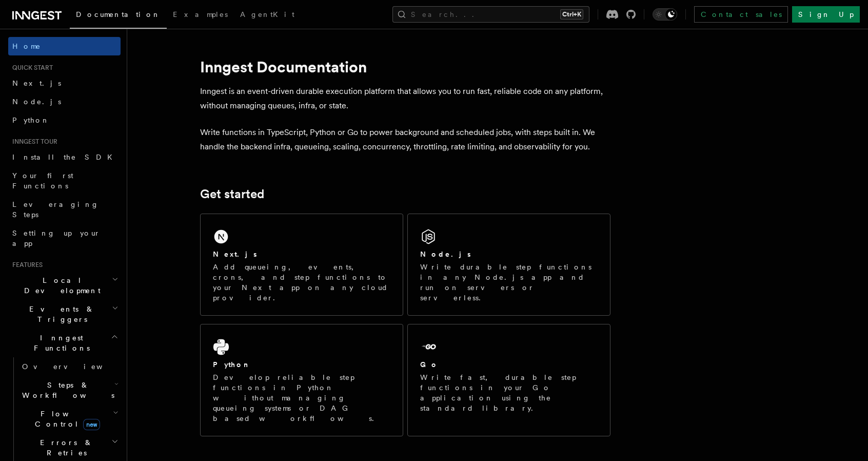 This screenshot has height=461, width=868. Describe the element at coordinates (65, 419) in the screenshot. I see `span: Flow Control` at that location.